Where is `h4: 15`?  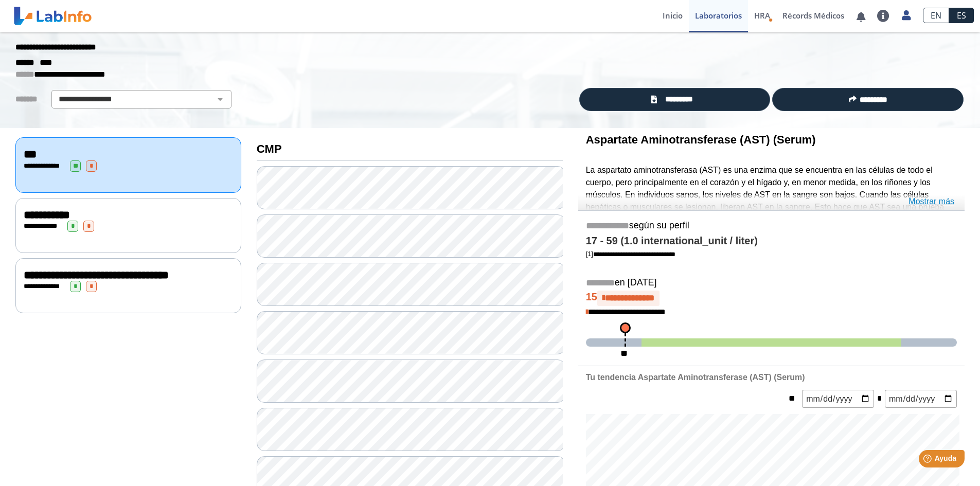 h4: 15 is located at coordinates (771, 298).